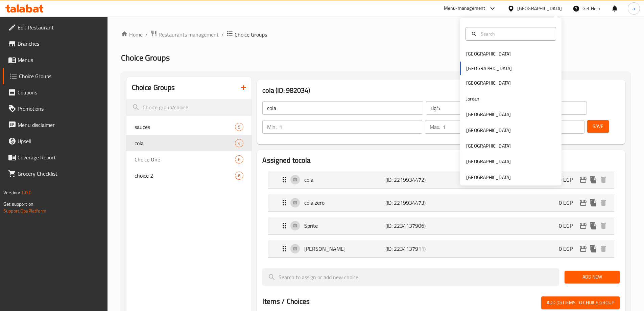 The image size is (644, 311). Describe the element at coordinates (598, 126) in the screenshot. I see `span: Save` at that location.